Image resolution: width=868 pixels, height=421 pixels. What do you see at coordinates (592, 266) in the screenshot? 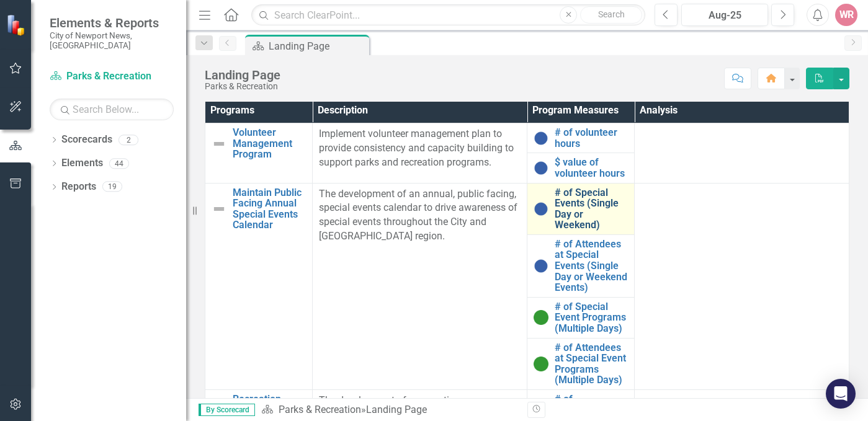
I see `a: # of Attendees at Special Events (Single Day or Weekend Events)` at bounding box center [592, 266].